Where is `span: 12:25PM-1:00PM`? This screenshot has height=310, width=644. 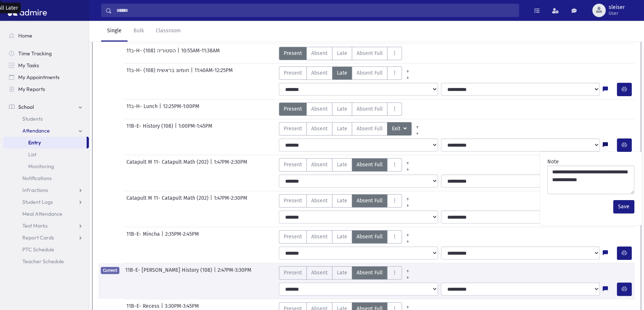
span: 12:25PM-1:00PM is located at coordinates (181, 109).